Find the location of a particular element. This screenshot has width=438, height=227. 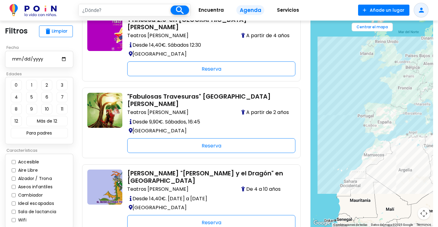

button: 5 is located at coordinates (32, 97).